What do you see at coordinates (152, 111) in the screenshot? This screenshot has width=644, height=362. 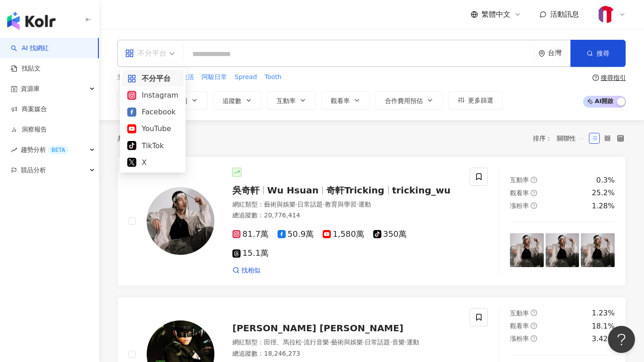 I see `div: Facebook` at bounding box center [152, 111].